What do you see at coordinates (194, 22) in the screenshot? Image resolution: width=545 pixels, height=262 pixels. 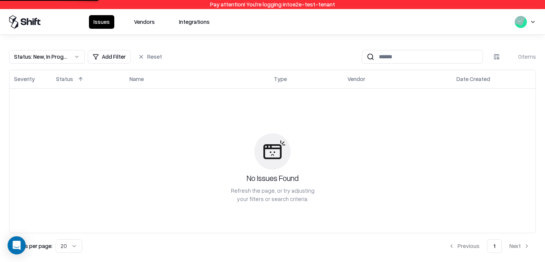 I see `button: Integrations` at bounding box center [194, 22].